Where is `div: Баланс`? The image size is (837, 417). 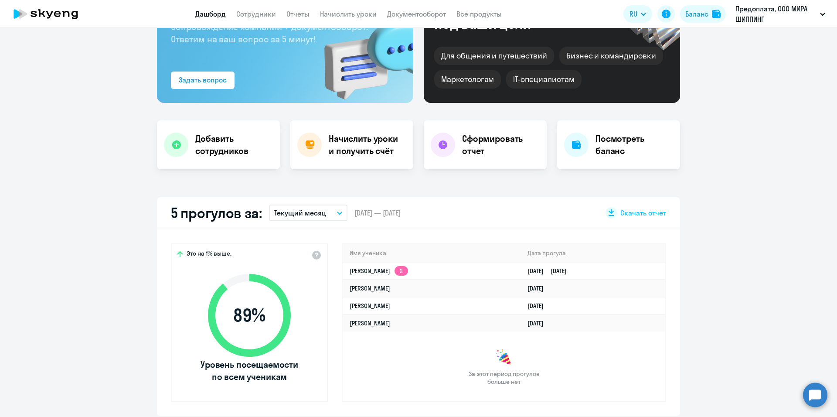 div: Баланс is located at coordinates (696, 14).